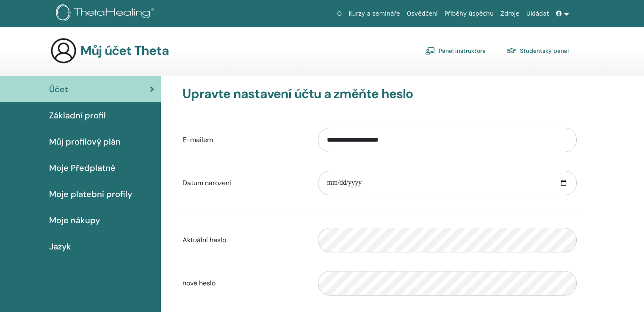  Describe the element at coordinates (244, 183) in the screenshot. I see `label: Datum narození` at that location.